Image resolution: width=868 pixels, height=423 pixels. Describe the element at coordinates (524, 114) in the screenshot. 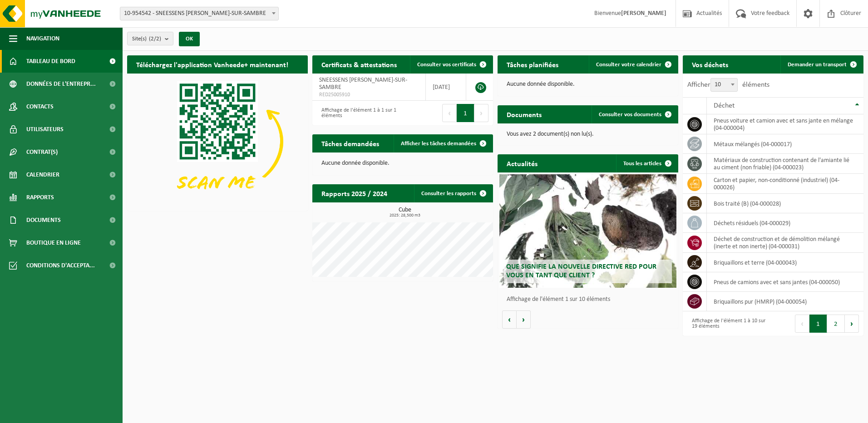

I see `h2: Documents` at that location.